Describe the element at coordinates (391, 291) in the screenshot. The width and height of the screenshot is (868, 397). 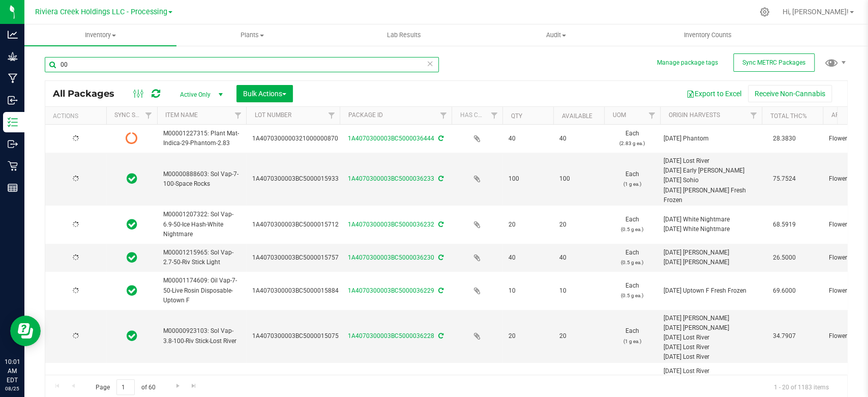
I see `a: 1A4070300003BC5000036229` at that location.